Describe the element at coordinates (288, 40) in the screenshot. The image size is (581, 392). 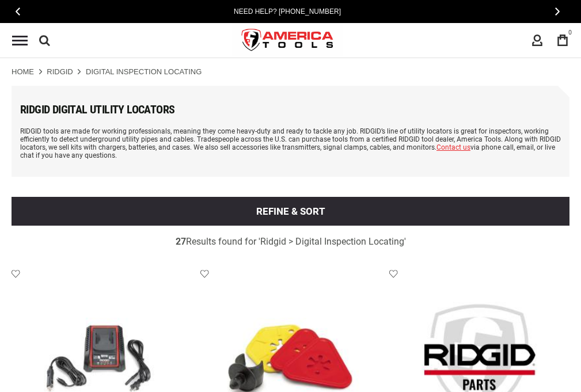
I see `a: store logo` at that location.